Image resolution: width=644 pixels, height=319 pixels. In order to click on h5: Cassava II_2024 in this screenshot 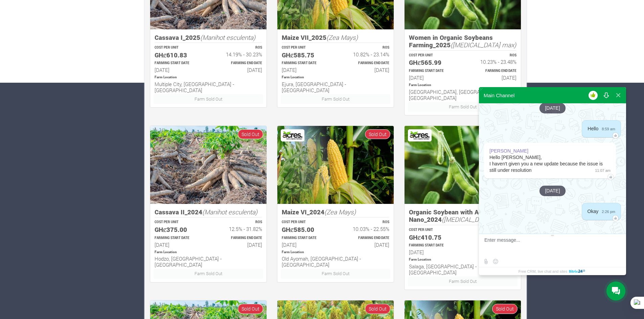, I will do `click(208, 212)`.